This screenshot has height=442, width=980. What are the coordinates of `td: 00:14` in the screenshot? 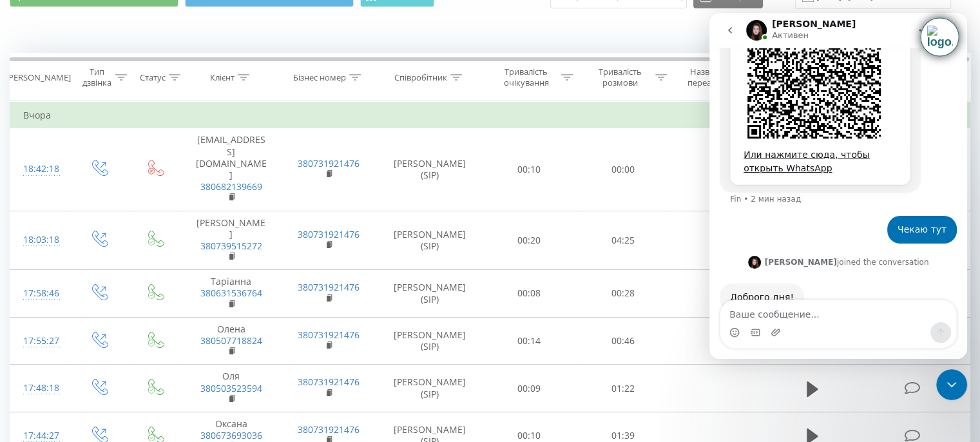 It's located at (529, 341).